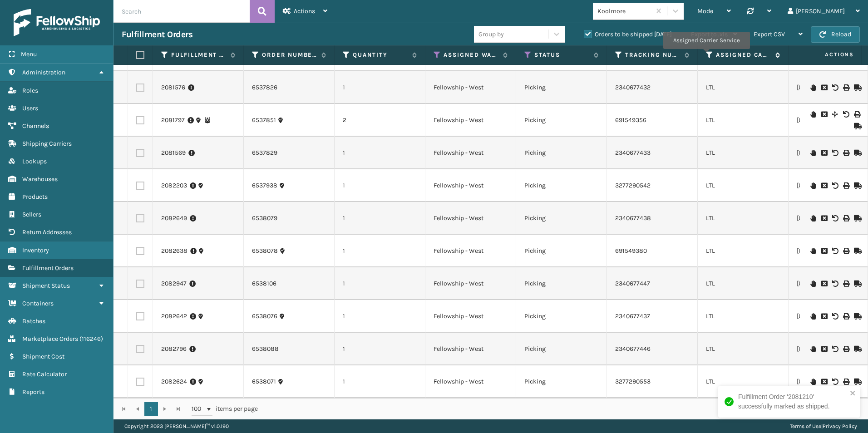 The image size is (868, 433). Describe the element at coordinates (174, 153) in the screenshot. I see `a: 2081569` at that location.